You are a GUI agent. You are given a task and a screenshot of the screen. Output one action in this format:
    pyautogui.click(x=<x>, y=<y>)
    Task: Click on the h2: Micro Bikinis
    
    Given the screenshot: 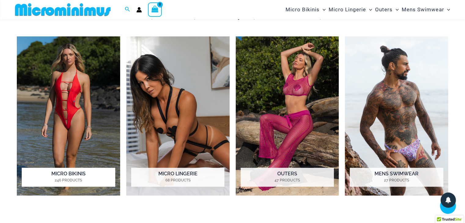 What is the action you would take?
    pyautogui.click(x=68, y=177)
    